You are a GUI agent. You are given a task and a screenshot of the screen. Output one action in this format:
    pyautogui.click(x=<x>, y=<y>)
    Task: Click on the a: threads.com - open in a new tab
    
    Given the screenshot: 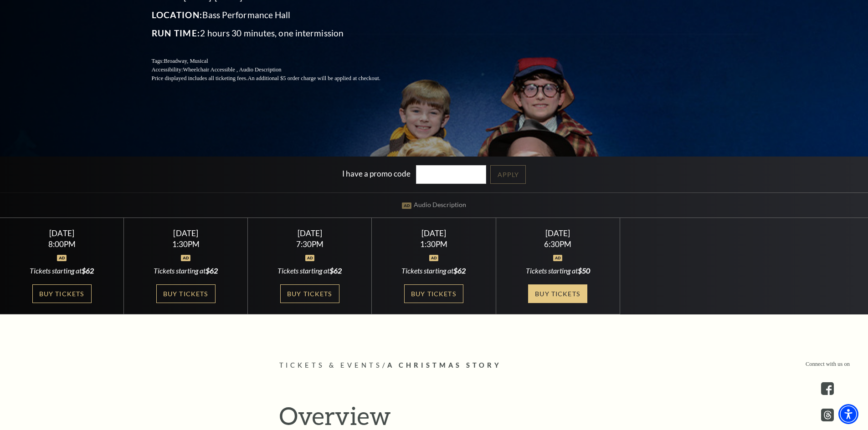 What is the action you would take?
    pyautogui.click(x=827, y=415)
    